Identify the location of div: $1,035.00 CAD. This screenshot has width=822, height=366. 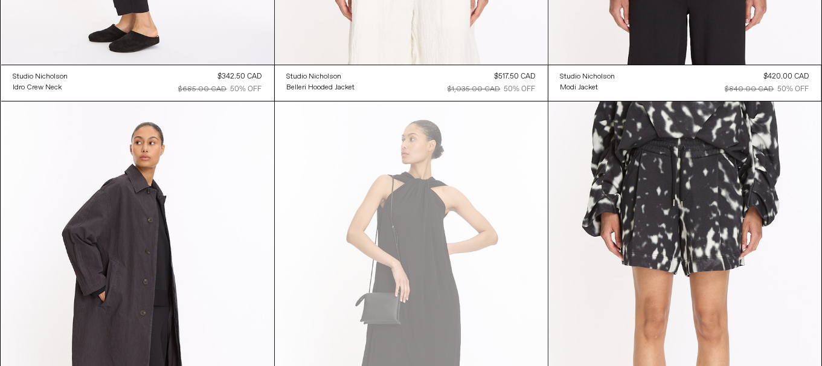
(474, 89).